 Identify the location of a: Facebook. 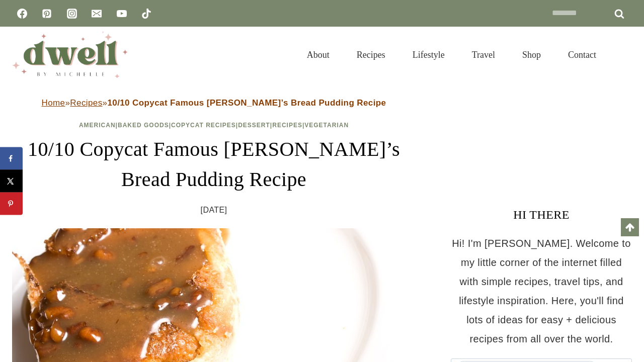
(22, 14).